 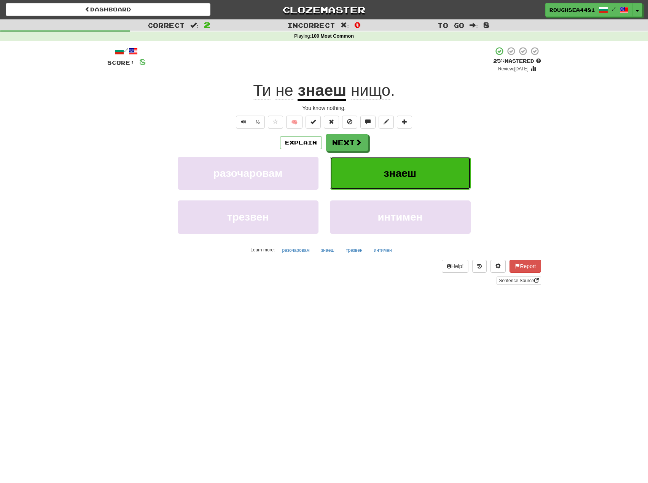 I want to click on u: знаеш, so click(x=322, y=91).